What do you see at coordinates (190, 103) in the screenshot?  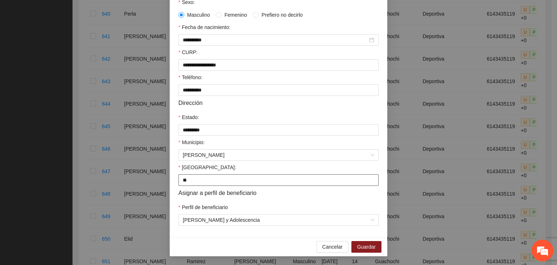 I see `span: Dirección` at bounding box center [190, 103].